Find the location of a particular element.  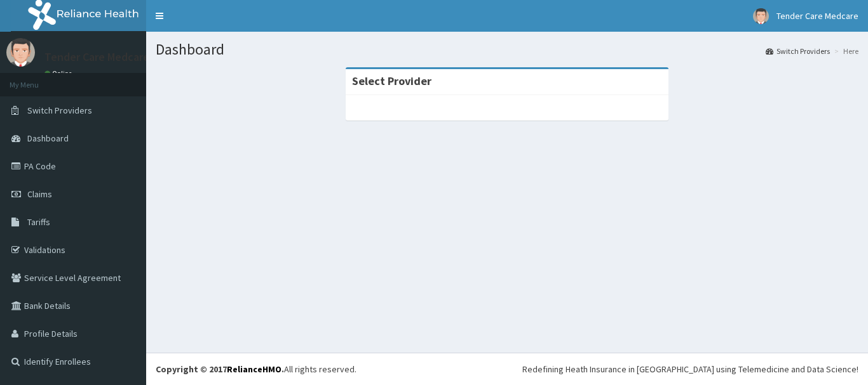

span: Switch Providers is located at coordinates (60, 111).